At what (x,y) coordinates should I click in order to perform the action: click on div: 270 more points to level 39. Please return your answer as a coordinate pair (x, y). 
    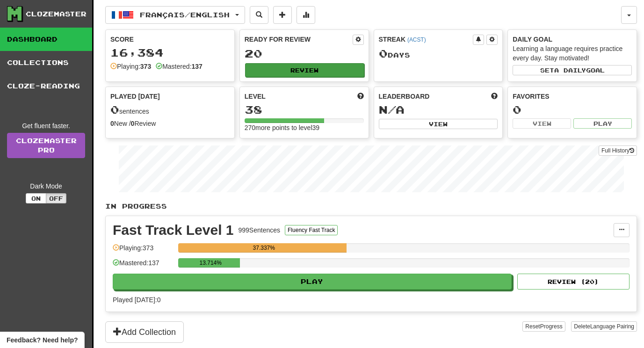
    Looking at the image, I should click on (304, 128).